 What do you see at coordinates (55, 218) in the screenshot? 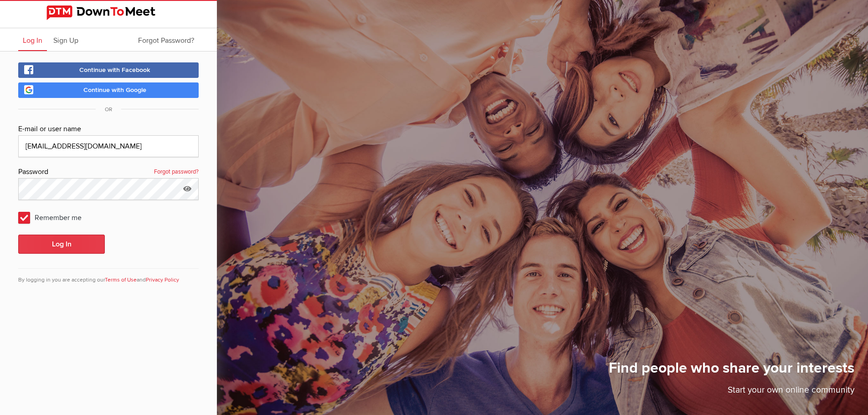
I see `span: Remember me` at bounding box center [55, 218].